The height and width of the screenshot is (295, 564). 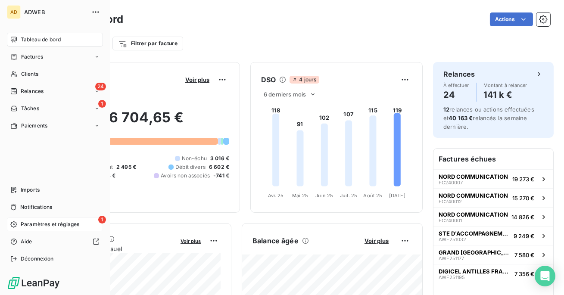 What do you see at coordinates (36, 207) in the screenshot?
I see `span: Notifications` at bounding box center [36, 207].